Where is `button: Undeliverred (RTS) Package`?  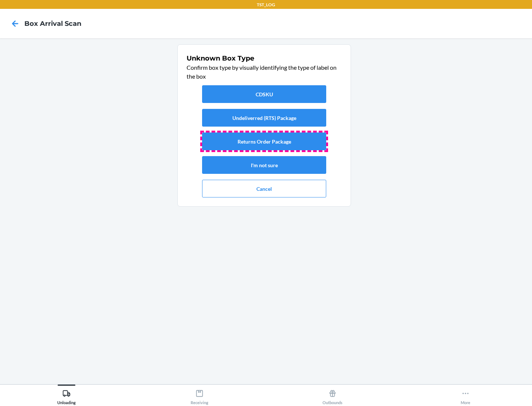 button: Undeliverred (RTS) Package is located at coordinates (264, 118).